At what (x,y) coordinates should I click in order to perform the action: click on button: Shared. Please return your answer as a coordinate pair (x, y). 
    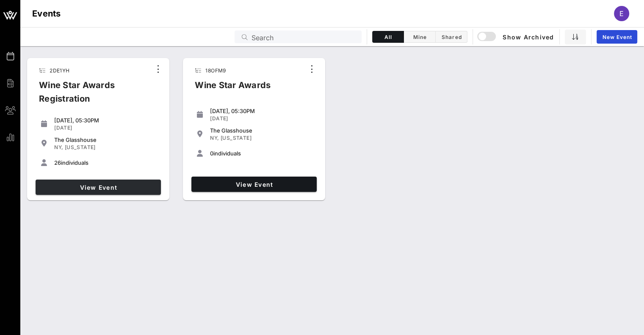
    Looking at the image, I should click on (451, 37).